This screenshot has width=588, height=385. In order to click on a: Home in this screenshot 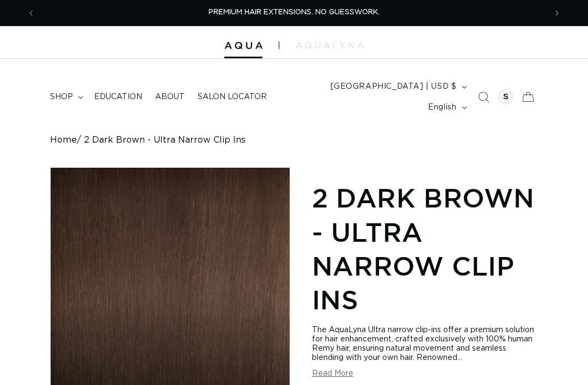, I will do `click(63, 140)`.